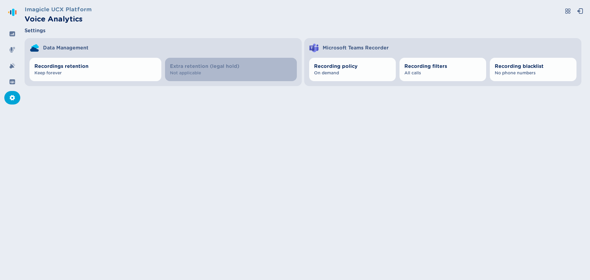  I want to click on span: Not applicable, so click(231, 73).